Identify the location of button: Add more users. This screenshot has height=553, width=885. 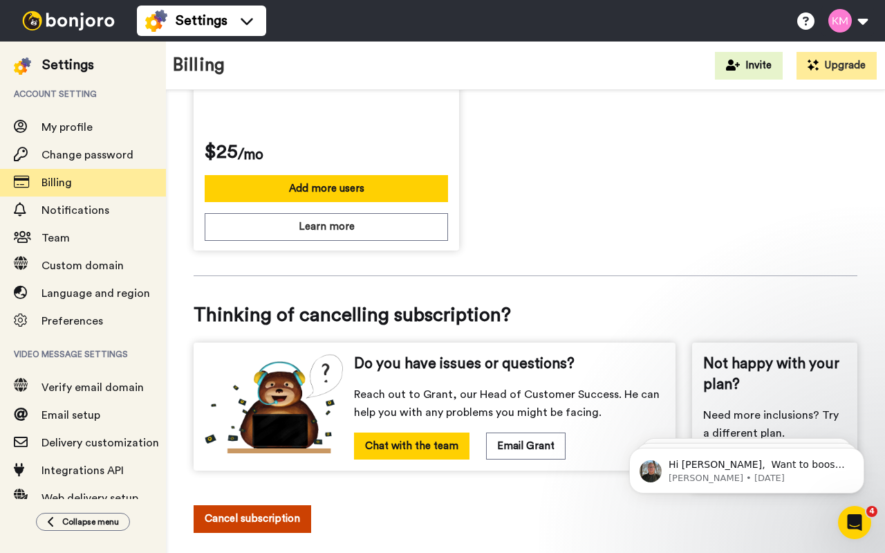
(326, 188).